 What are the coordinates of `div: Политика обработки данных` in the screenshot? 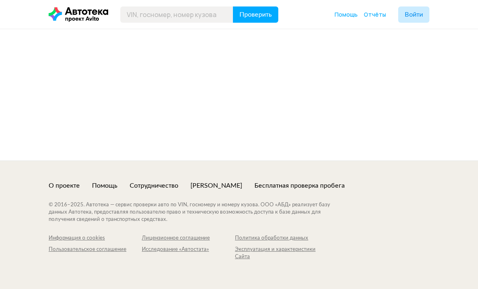 It's located at (282, 238).